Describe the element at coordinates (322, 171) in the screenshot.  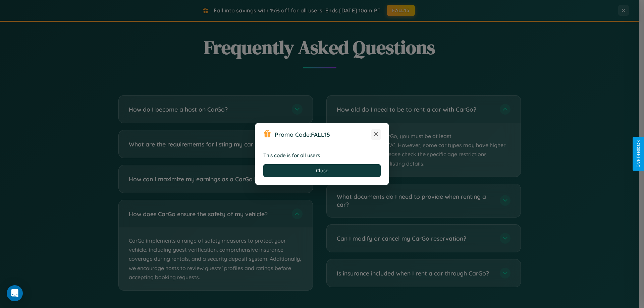
I see `button: Close` at that location.